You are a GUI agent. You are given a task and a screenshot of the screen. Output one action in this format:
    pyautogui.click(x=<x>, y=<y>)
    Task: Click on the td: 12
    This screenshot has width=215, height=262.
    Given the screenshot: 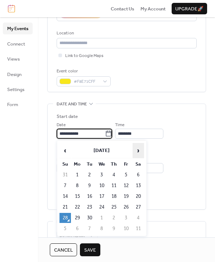 What is the action you would take?
    pyautogui.click(x=126, y=185)
    